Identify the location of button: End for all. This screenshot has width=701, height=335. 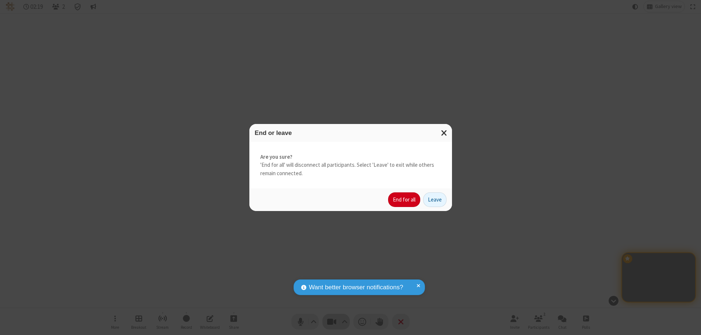
(404, 199).